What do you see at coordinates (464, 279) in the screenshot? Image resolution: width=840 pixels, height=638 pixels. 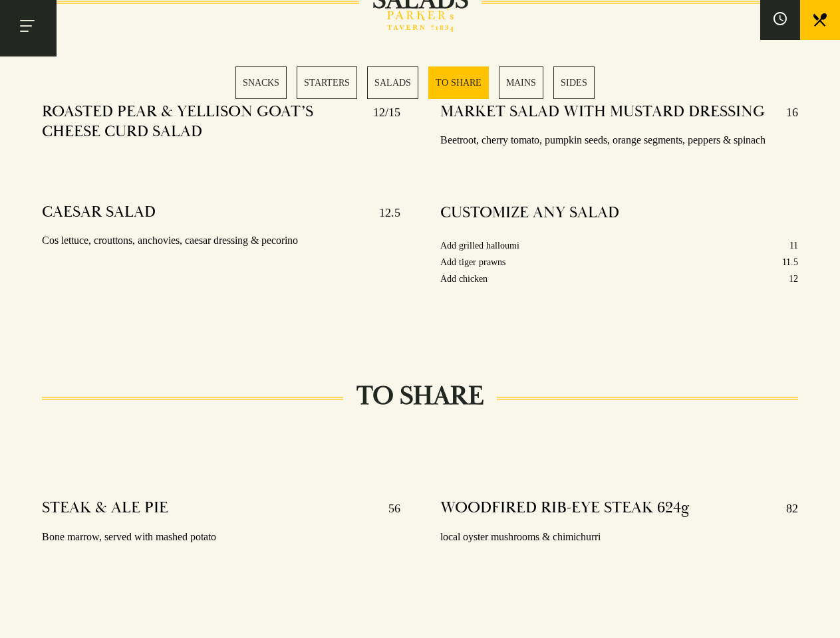 I see `p: Add chicken` at bounding box center [464, 279].